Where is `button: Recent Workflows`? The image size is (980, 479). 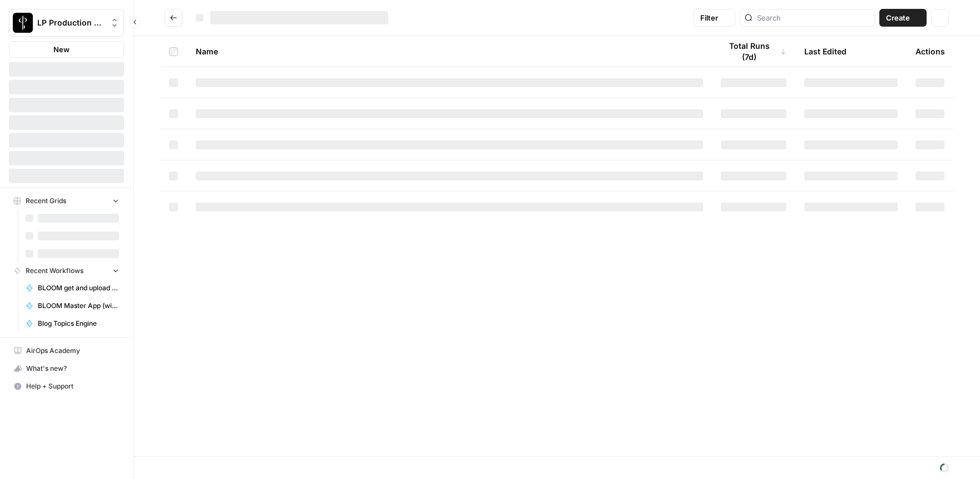 button: Recent Workflows is located at coordinates (66, 271).